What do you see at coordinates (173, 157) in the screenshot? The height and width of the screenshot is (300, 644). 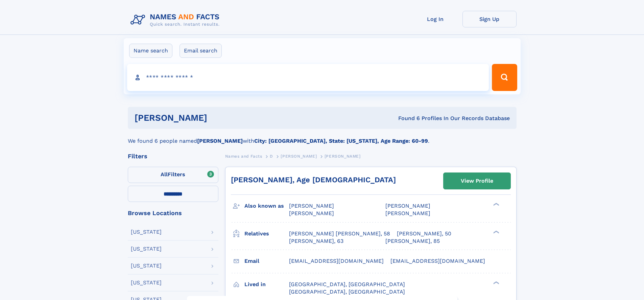 I see `div: Filters` at bounding box center [173, 157].